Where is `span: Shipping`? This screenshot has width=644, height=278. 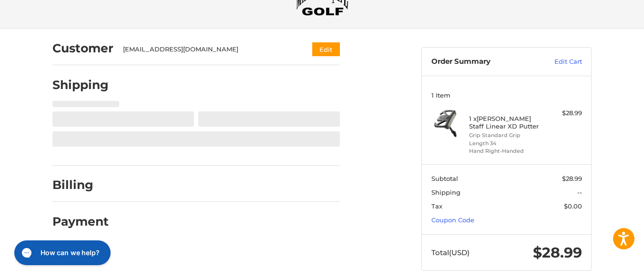
span: Shipping is located at coordinates (446, 192).